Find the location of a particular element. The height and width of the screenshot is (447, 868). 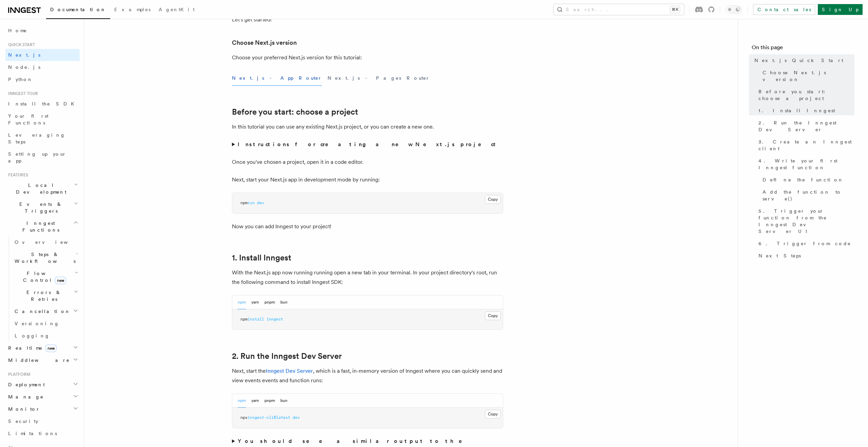

a: Your first Functions is located at coordinates (43, 119).